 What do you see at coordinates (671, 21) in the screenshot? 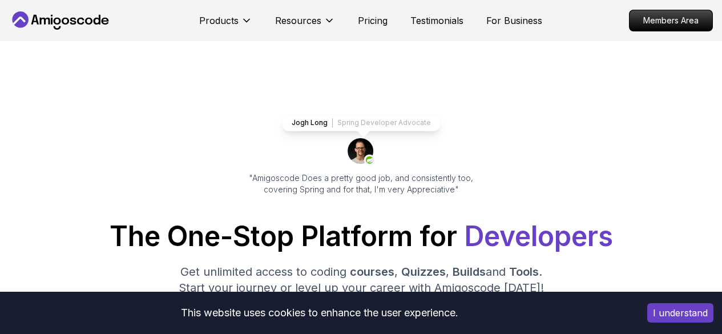
I see `a: Members Area` at bounding box center [671, 21].